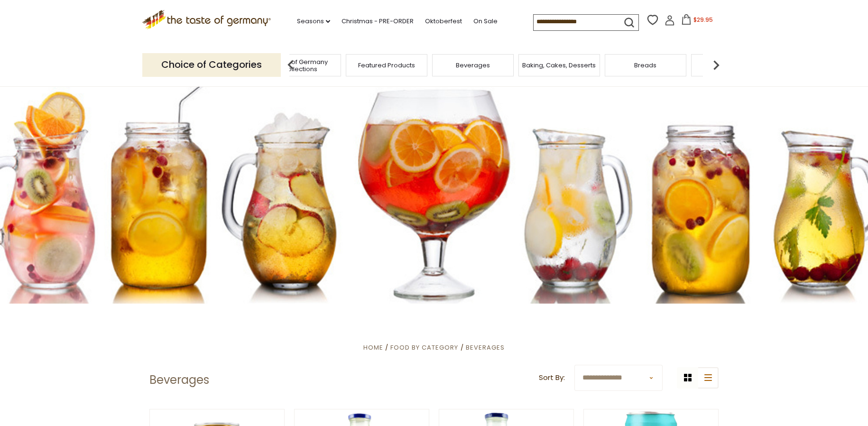 The image size is (868, 426). What do you see at coordinates (179, 380) in the screenshot?
I see `h1: Beverages` at bounding box center [179, 380].